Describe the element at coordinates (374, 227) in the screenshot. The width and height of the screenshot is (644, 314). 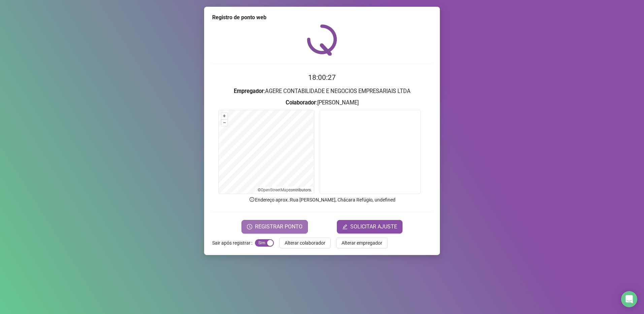
I see `span: SOLICITAR AJUSTE` at that location.